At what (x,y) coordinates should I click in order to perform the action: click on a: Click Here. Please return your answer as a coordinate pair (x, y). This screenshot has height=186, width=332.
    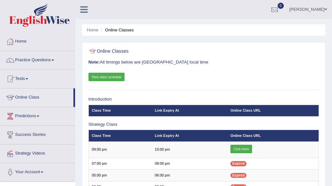
    Looking at the image, I should click on (241, 149).